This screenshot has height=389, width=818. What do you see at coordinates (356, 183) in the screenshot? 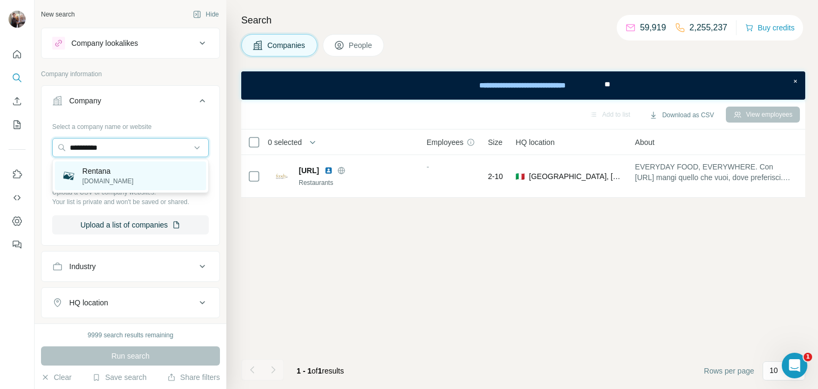
I see `div: Restaurants` at bounding box center [356, 183].